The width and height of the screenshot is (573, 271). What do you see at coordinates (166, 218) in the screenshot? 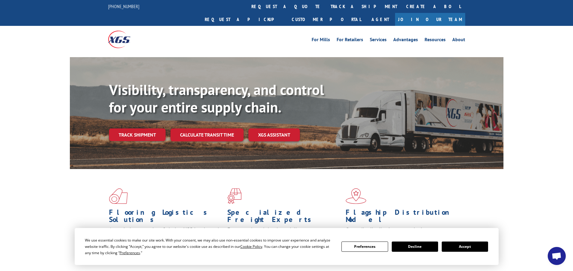
I see `h1: Flooring Logistics Solutions` at bounding box center [166, 218].